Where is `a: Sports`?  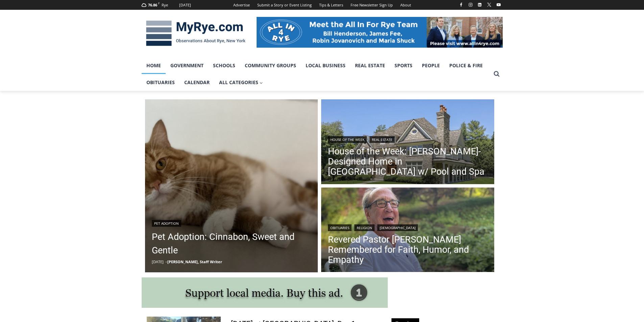
a: Sports is located at coordinates (403, 66).